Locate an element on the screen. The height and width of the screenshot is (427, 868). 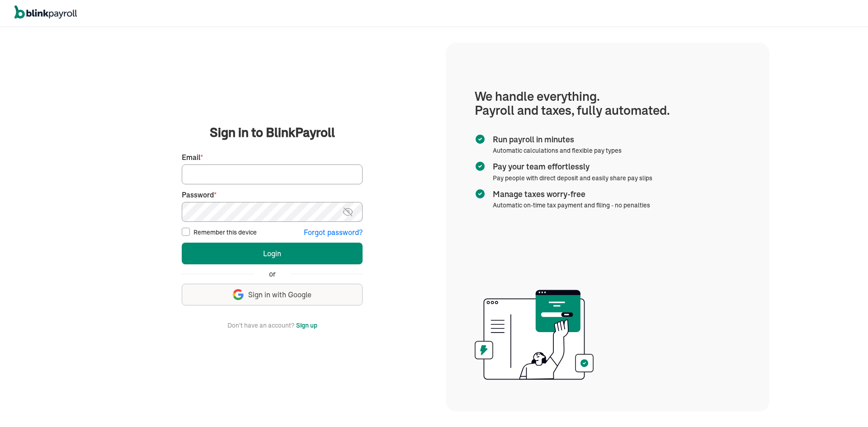
h1: We handle everything. Payroll and taxes, fully automated. is located at coordinates (608, 103).